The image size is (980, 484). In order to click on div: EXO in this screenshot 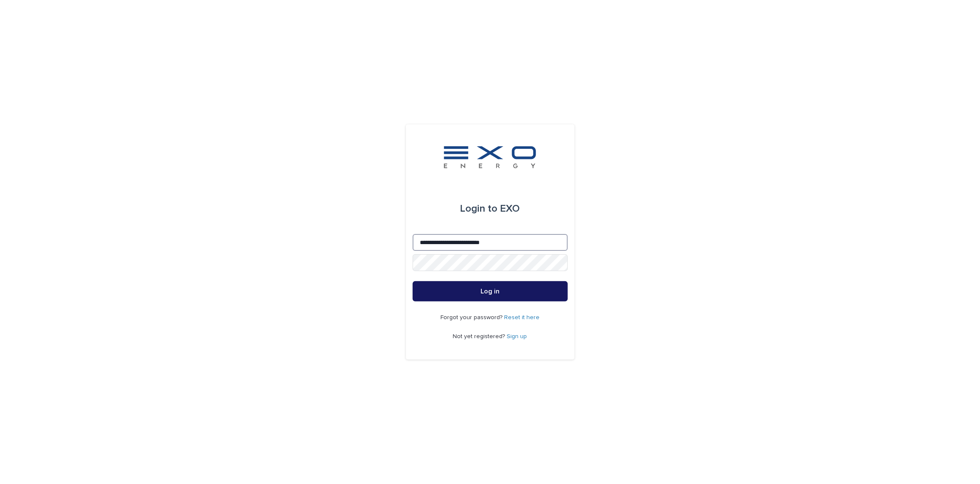, I will do `click(490, 209)`.